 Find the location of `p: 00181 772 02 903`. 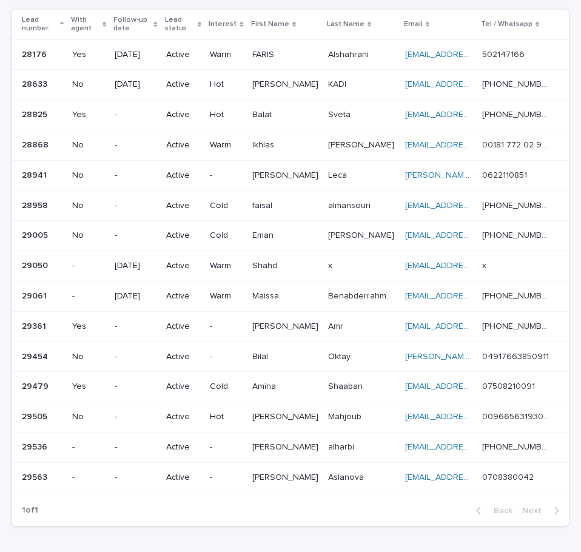

p: 00181 772 02 903 is located at coordinates (517, 144).